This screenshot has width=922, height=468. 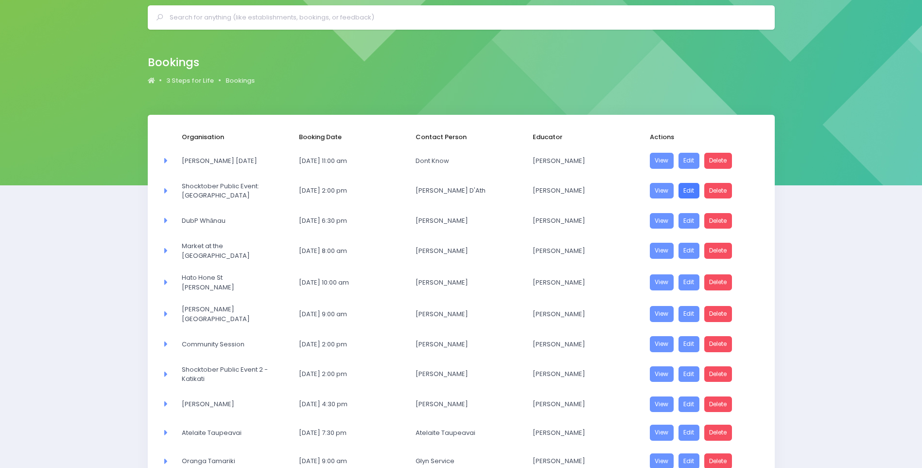 I want to click on td: 4 October 2025 2:00 pm, so click(x=351, y=191).